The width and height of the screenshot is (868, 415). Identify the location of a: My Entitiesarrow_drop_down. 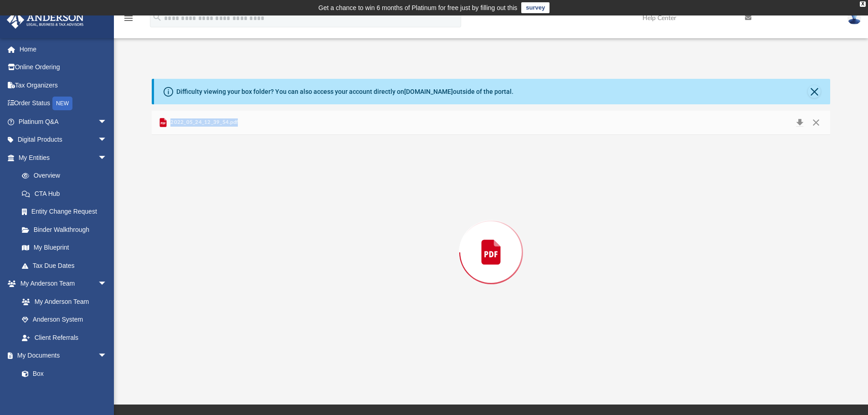
(63, 158).